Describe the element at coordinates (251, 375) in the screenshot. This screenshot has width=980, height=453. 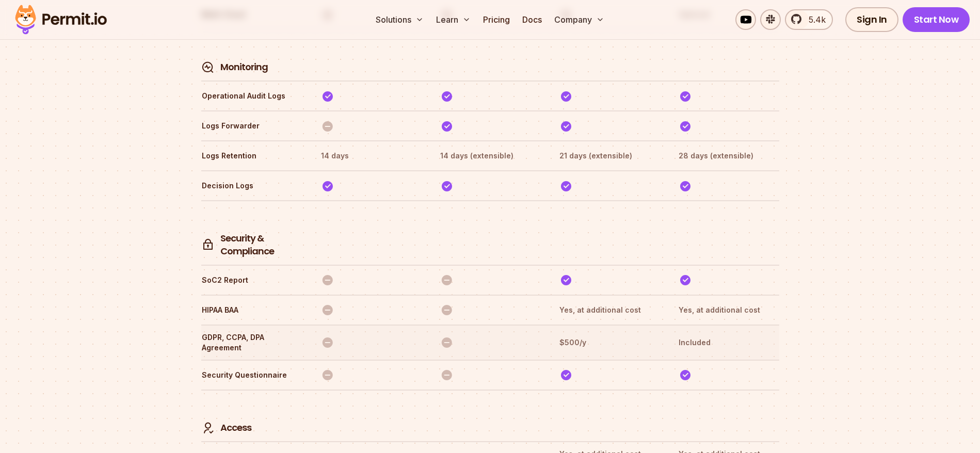
I see `th: Security Questionnaire` at that location.